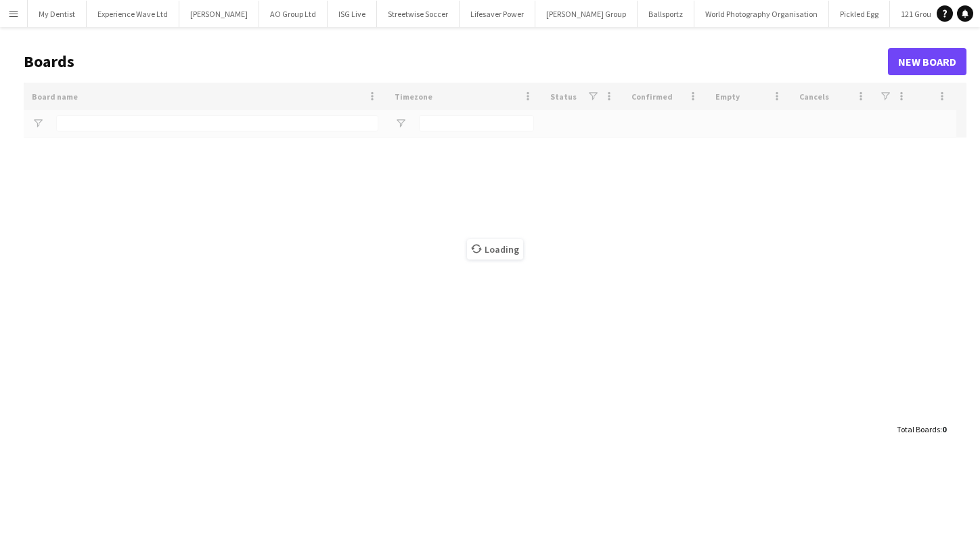 This screenshot has width=980, height=538. I want to click on a: New Board, so click(927, 62).